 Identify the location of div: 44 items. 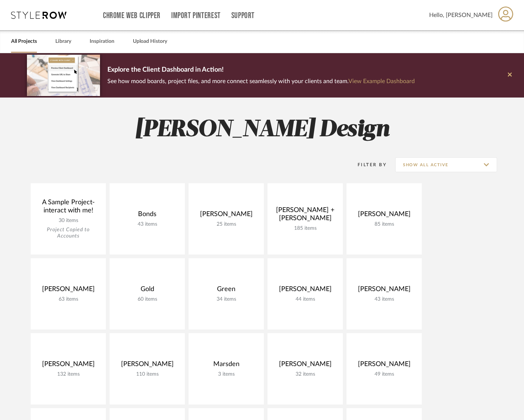
(305, 299).